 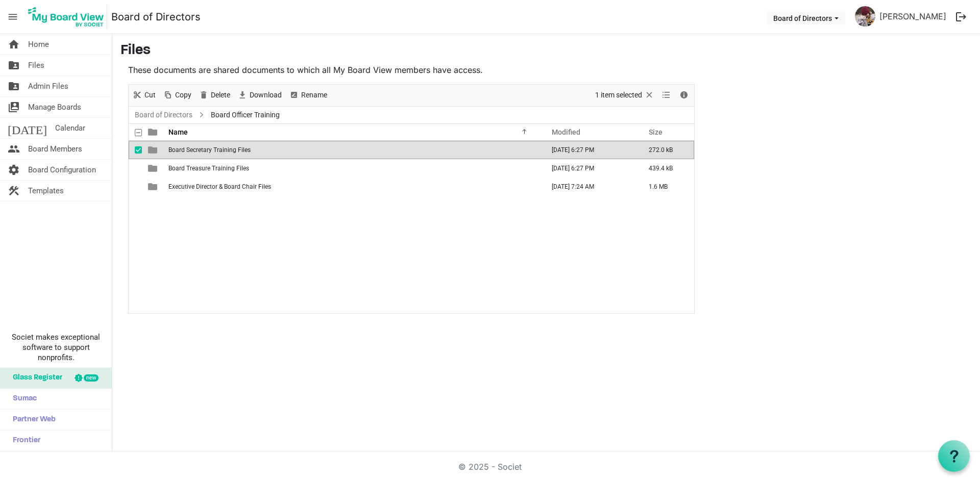 What do you see at coordinates (178, 132) in the screenshot?
I see `span: Name` at bounding box center [178, 132].